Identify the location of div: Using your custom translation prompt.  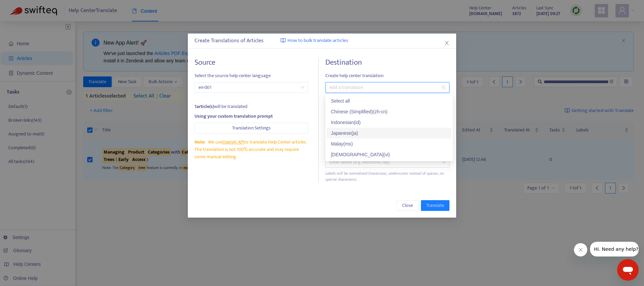
(251, 116).